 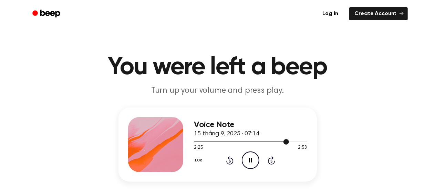 I want to click on span: 15 tháng 9, 2025 · 07:14, so click(x=227, y=134).